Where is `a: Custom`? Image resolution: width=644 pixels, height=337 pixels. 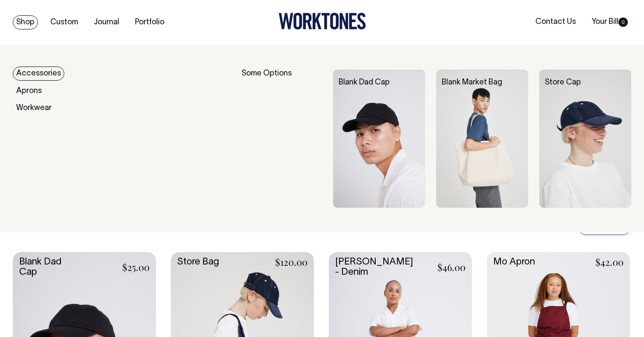
a: Custom is located at coordinates (64, 22).